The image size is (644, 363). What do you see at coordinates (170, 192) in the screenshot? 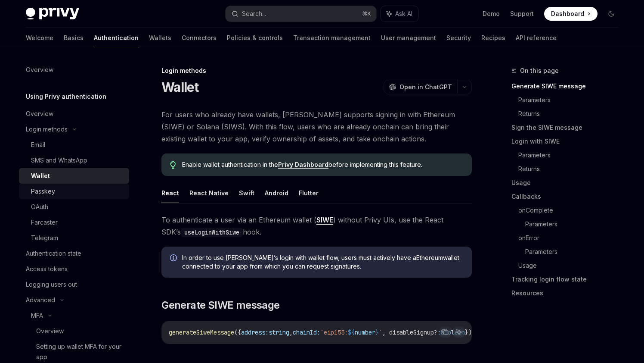
I see `button: React` at bounding box center [170, 192].